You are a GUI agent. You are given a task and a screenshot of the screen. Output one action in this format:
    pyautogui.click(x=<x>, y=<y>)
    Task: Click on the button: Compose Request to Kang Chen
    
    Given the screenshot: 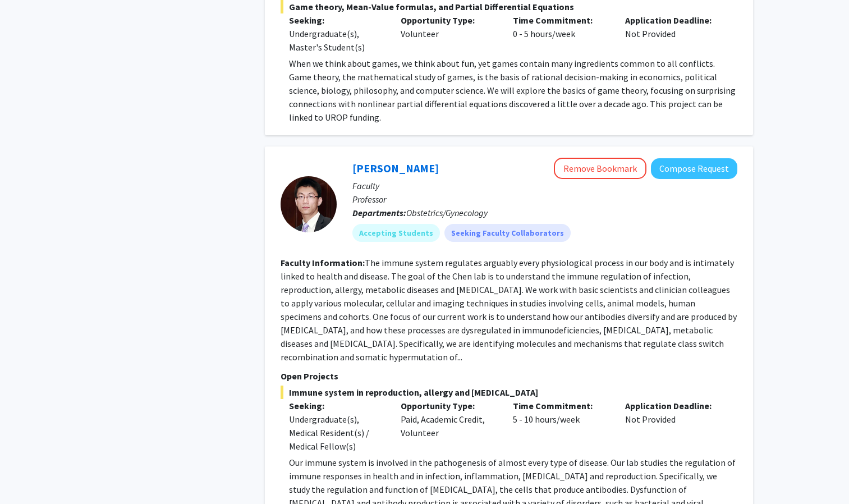 What is the action you would take?
    pyautogui.click(x=694, y=168)
    